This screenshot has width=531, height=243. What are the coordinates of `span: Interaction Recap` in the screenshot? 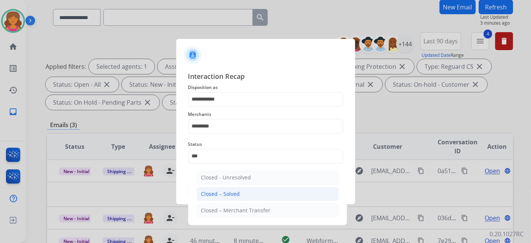 It's located at (265, 77).